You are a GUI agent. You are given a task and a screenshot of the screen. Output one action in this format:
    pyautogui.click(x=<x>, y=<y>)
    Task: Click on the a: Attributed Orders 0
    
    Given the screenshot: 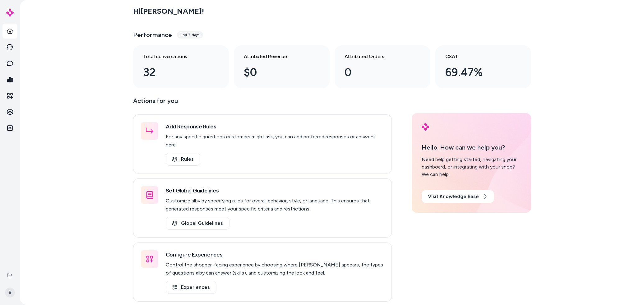 What is the action you would take?
    pyautogui.click(x=383, y=67)
    